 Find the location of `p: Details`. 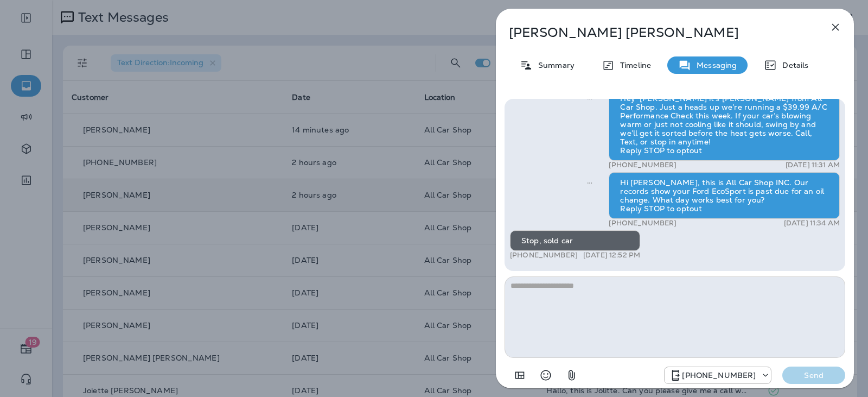

p: Details is located at coordinates (793, 65).